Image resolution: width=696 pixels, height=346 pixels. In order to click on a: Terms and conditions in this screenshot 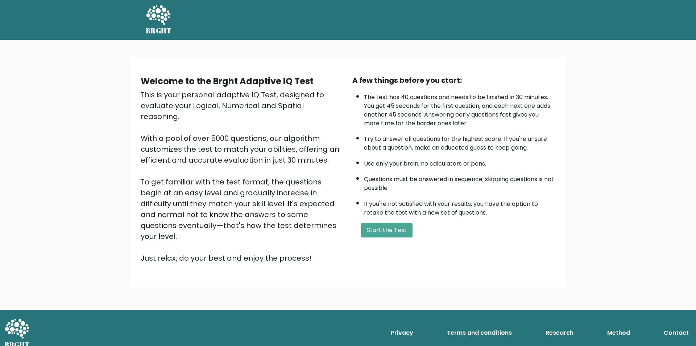, I will do `click(479, 333)`.